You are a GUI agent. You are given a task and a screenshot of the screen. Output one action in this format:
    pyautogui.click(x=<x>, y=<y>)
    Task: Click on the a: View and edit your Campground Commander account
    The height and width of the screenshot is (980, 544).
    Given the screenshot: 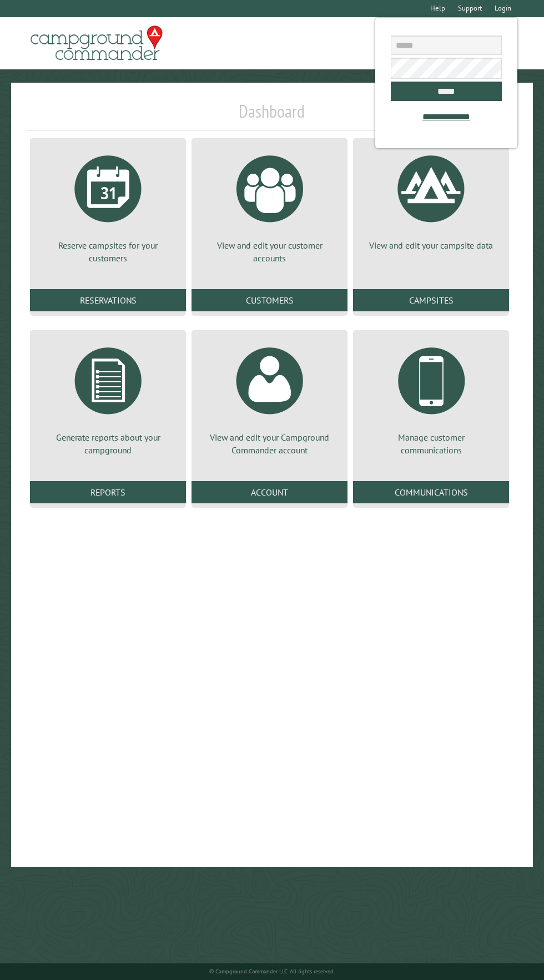 What is the action you would take?
    pyautogui.click(x=269, y=397)
    